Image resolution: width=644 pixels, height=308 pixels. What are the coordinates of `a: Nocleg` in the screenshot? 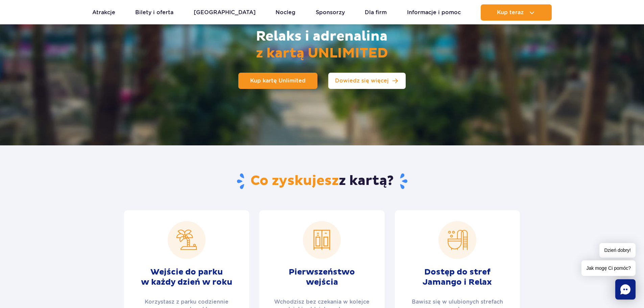 It's located at (285, 13).